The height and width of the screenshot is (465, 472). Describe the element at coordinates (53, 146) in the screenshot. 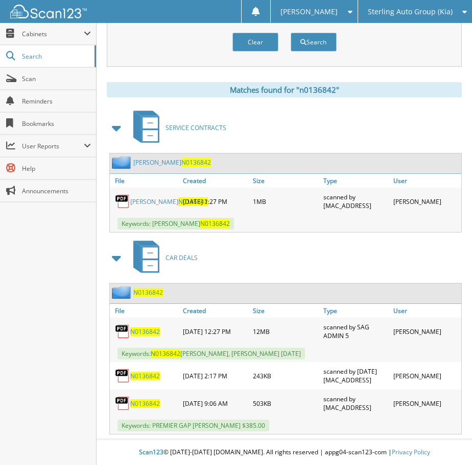

I see `span: User Reports` at that location.